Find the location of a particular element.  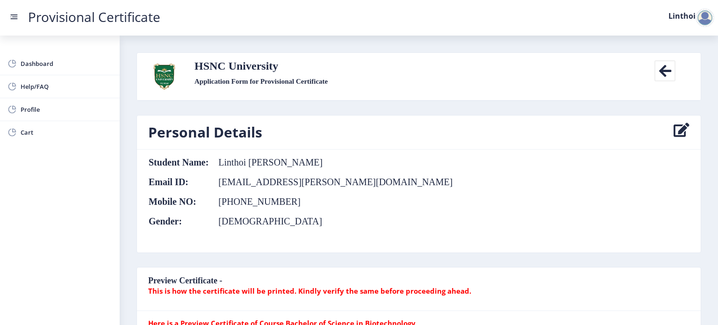

th: Email ID: is located at coordinates (179, 182).